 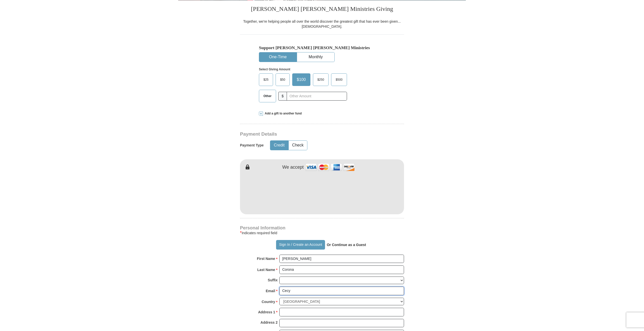 What do you see at coordinates (269, 323) in the screenshot?
I see `strong: Address 2` at bounding box center [269, 323].